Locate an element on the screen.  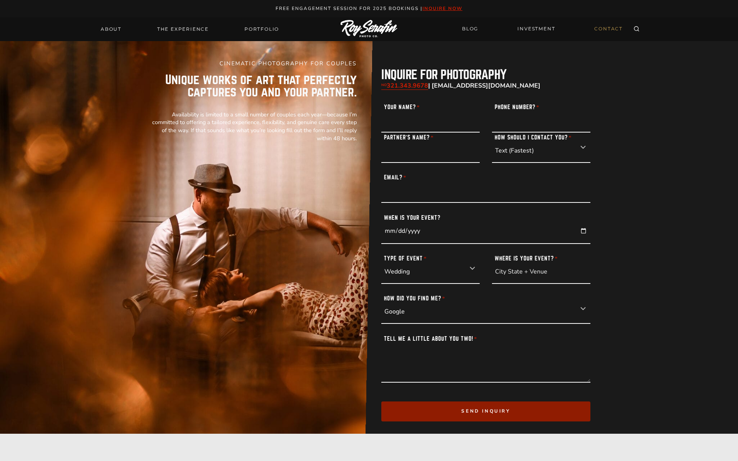
a: inquire now is located at coordinates (443, 8).